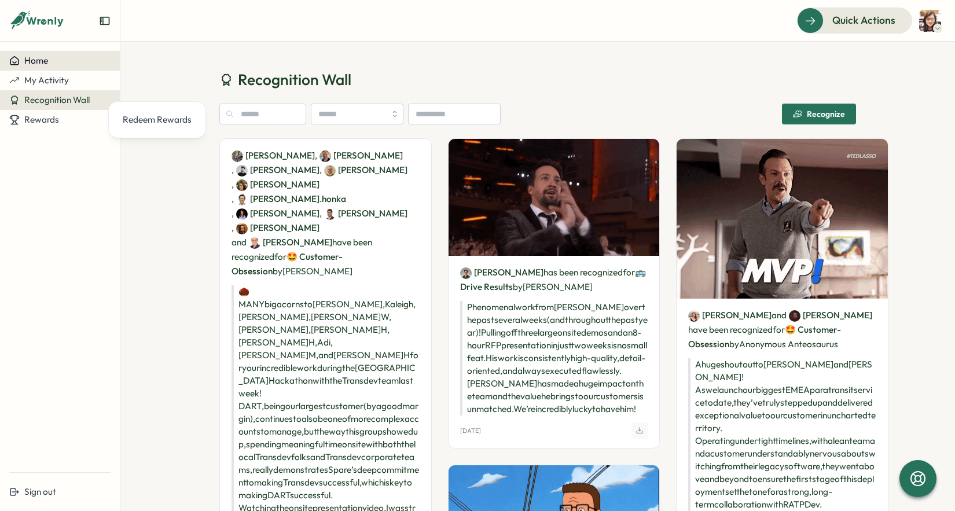 The image size is (955, 511). What do you see at coordinates (36, 60) in the screenshot?
I see `span: Home` at bounding box center [36, 60].